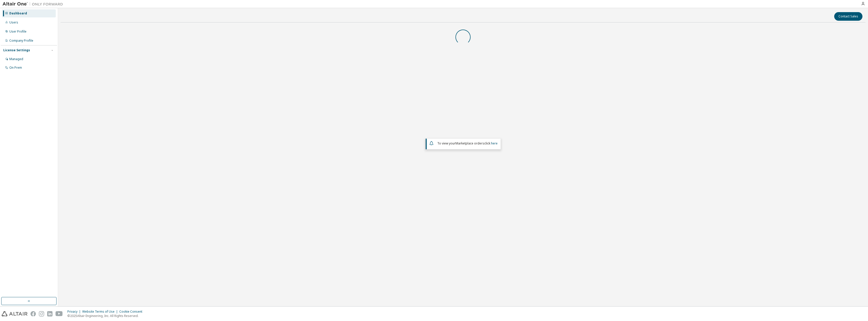 The height and width of the screenshot is (321, 868). I want to click on div: Managed, so click(16, 59).